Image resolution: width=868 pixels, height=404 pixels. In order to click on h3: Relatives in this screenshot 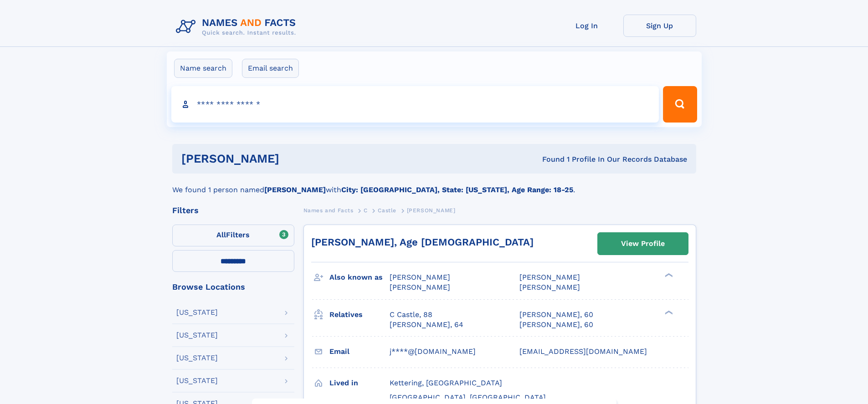, I will do `click(359, 315)`.